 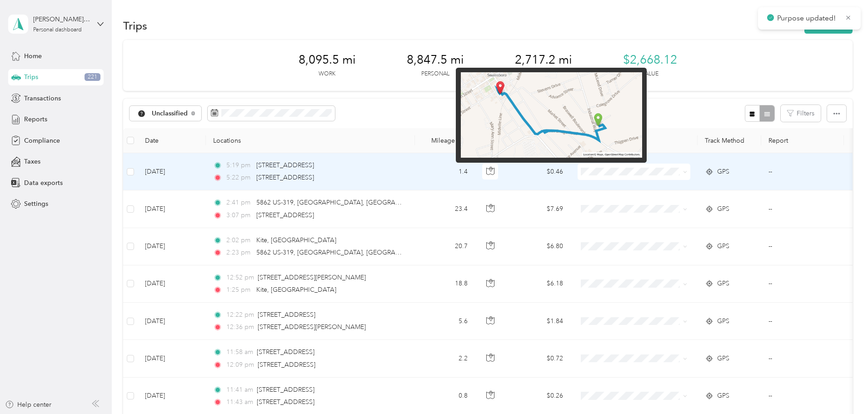 I want to click on td: $6.80, so click(x=539, y=247).